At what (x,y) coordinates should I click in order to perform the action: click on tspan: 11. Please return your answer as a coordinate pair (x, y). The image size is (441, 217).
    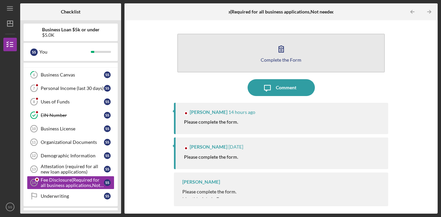
    Looking at the image, I should click on (34, 142).